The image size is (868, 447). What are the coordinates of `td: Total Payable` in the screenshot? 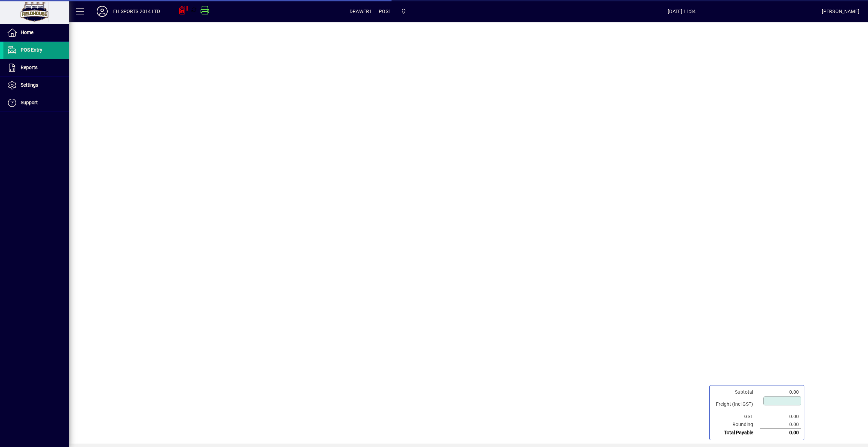 It's located at (736, 433).